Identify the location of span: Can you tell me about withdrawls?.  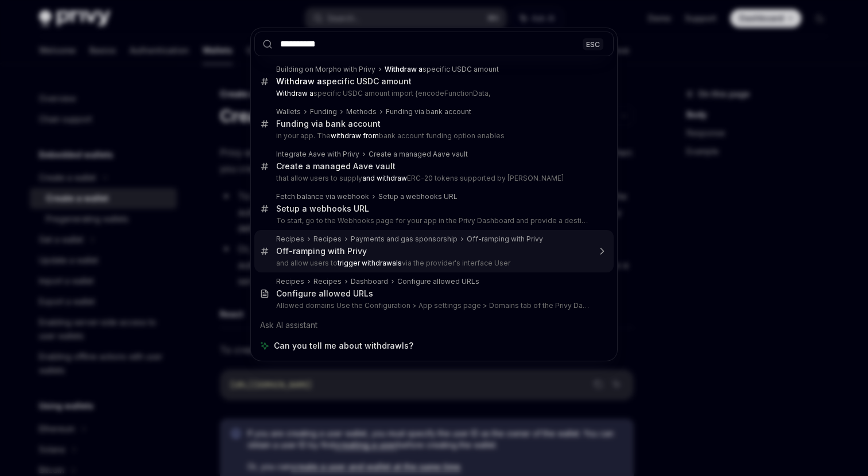
(343, 346).